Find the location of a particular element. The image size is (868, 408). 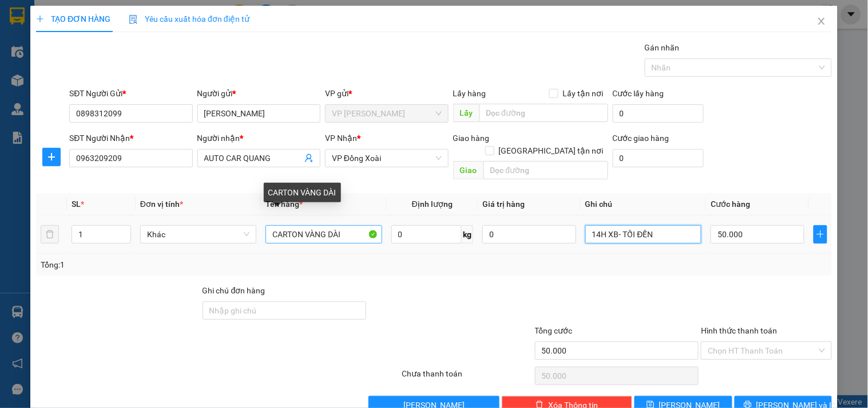

span: Định lượng is located at coordinates (432, 204).